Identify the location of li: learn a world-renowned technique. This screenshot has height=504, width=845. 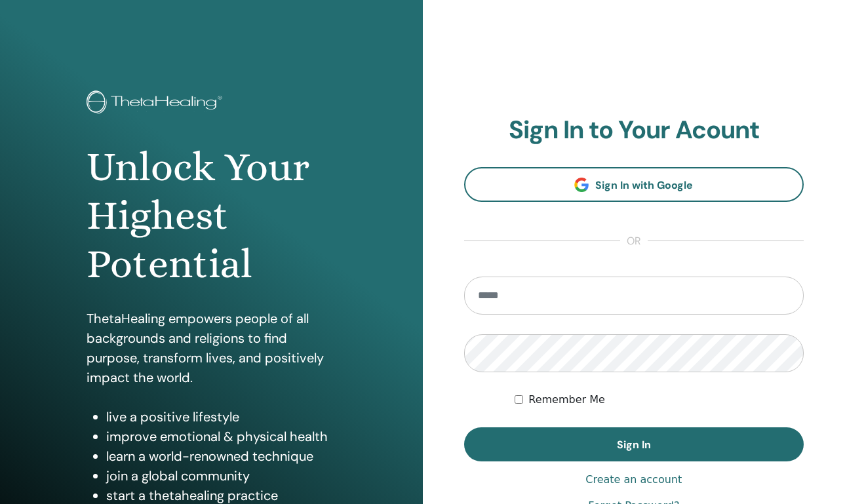
(221, 457).